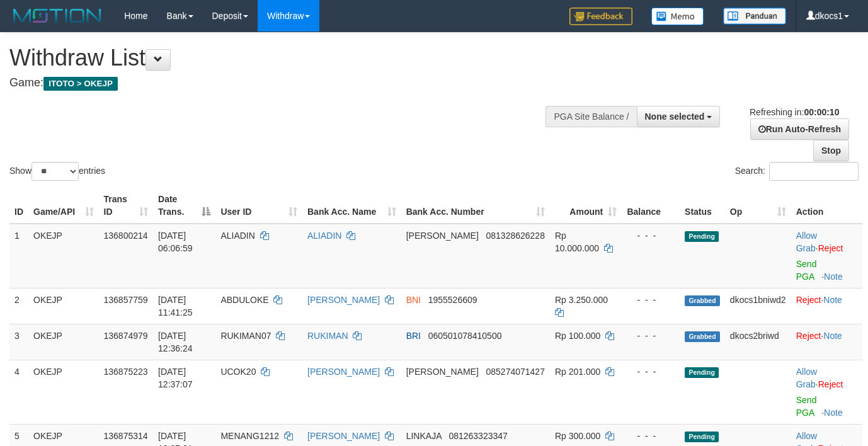  What do you see at coordinates (249, 436) in the screenshot?
I see `span: MENANG1212` at bounding box center [249, 436].